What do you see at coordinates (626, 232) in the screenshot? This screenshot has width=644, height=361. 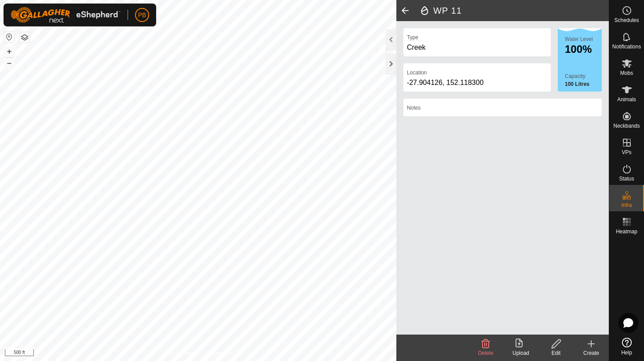 I see `span: Heatmap` at bounding box center [626, 232].